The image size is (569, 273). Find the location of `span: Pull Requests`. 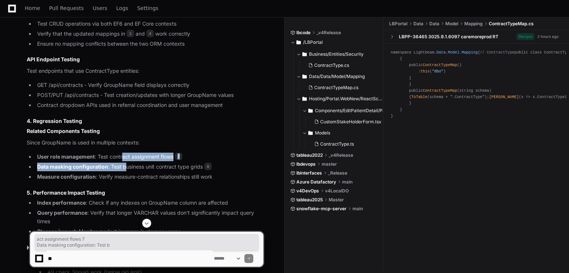

span: Pull Requests is located at coordinates (66, 8).